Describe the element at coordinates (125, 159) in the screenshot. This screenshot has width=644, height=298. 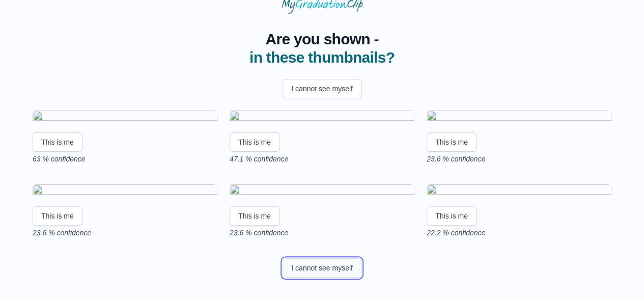
I see `p: 63 % confidence` at that location.